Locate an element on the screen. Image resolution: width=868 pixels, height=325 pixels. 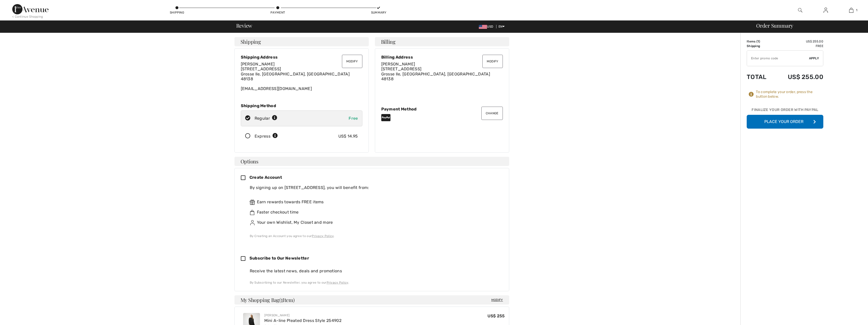
span: ( Item) is located at coordinates (287, 300).